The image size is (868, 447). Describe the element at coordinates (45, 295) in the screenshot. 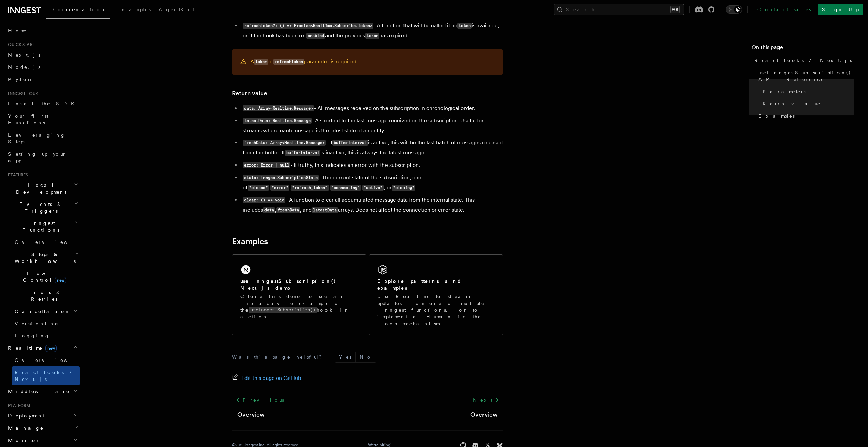

I see `button: Errors & Retries` at that location.